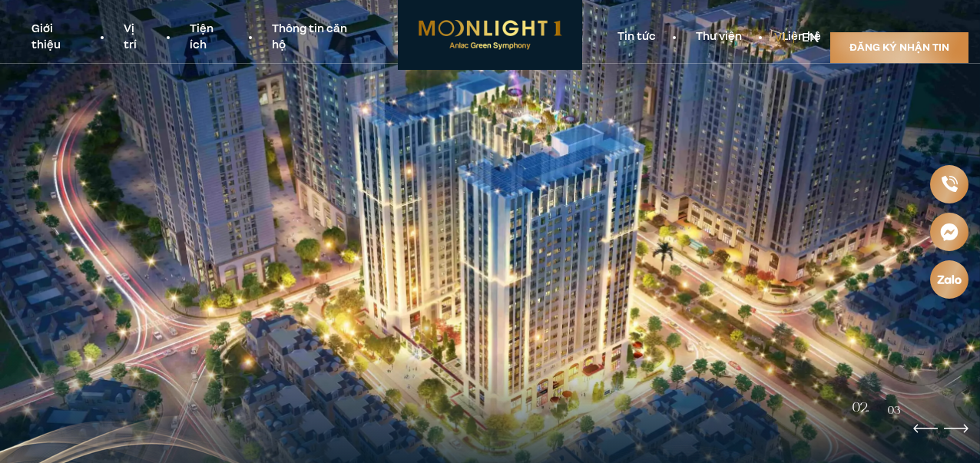 This screenshot has height=463, width=980. What do you see at coordinates (136, 37) in the screenshot?
I see `a: Vị trí` at bounding box center [136, 37].